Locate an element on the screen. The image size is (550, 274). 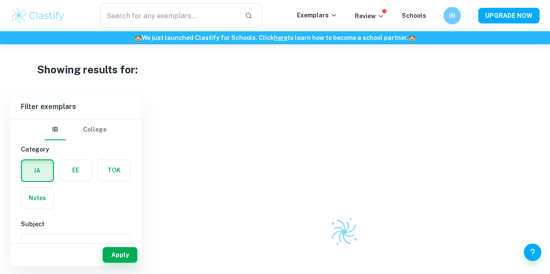
button: Apply is located at coordinates (120, 255).